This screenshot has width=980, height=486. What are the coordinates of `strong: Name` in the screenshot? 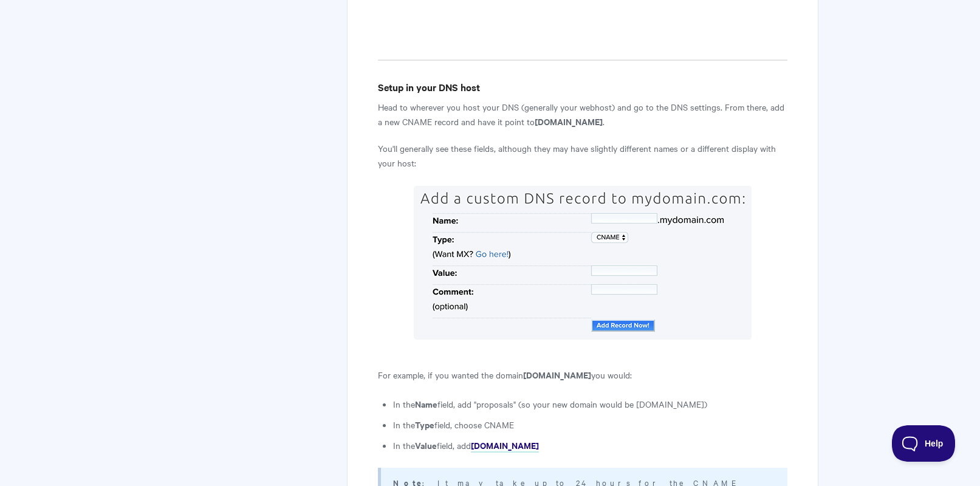 It's located at (426, 404).